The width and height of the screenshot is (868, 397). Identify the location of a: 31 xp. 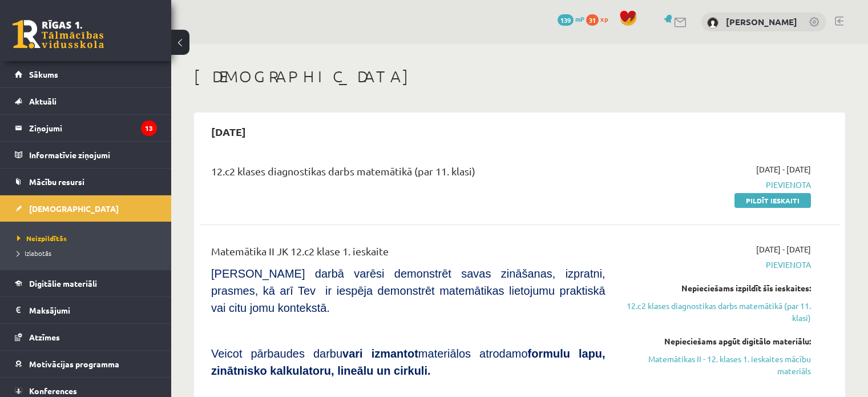
(600, 19).